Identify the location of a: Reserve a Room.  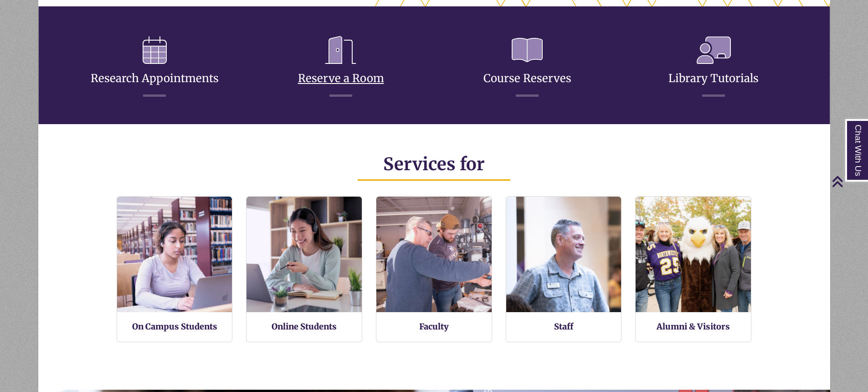
(341, 67).